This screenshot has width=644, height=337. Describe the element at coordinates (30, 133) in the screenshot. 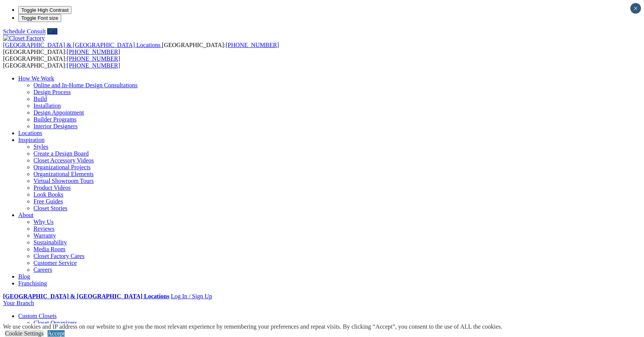

I see `a: Locations` at that location.